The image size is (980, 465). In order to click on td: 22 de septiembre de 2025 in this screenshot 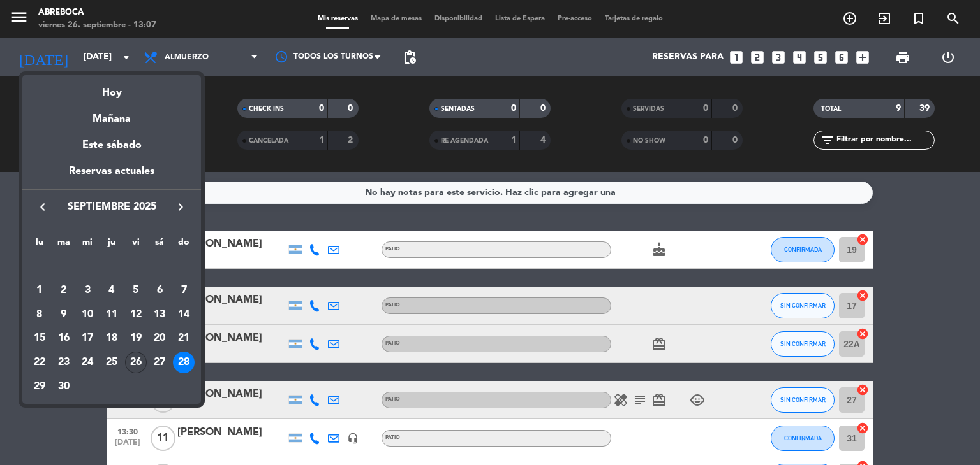, I will do `click(39, 363)`.